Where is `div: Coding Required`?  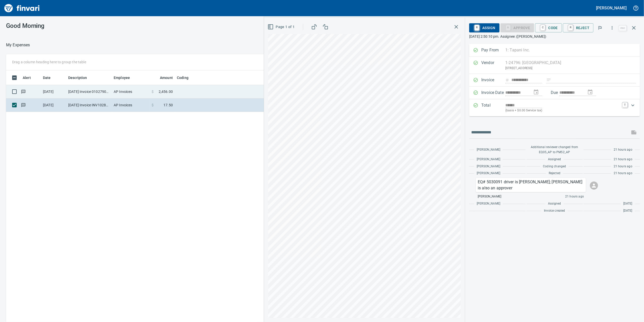 div: Coding Required is located at coordinates (518, 27).